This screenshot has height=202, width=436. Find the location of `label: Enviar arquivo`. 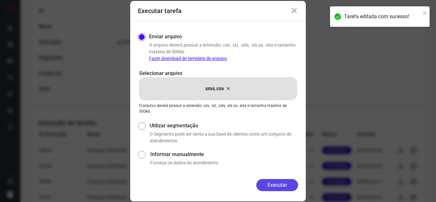

label: Enviar arquivo is located at coordinates (165, 37).